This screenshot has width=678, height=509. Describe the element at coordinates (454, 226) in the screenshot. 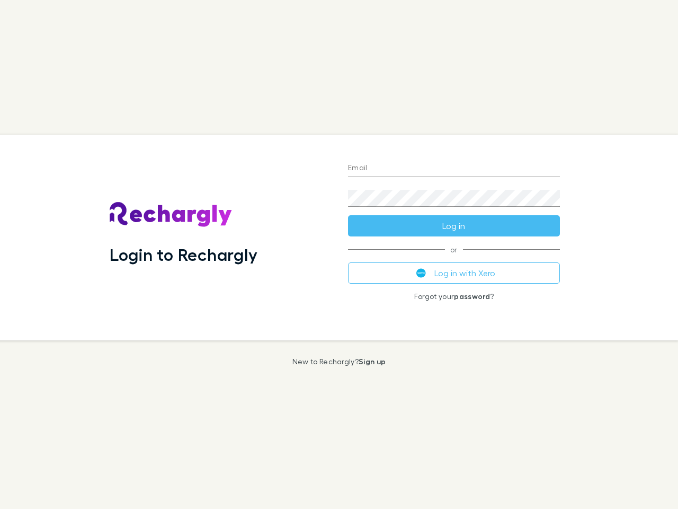

I see `button: Log in` at that location.